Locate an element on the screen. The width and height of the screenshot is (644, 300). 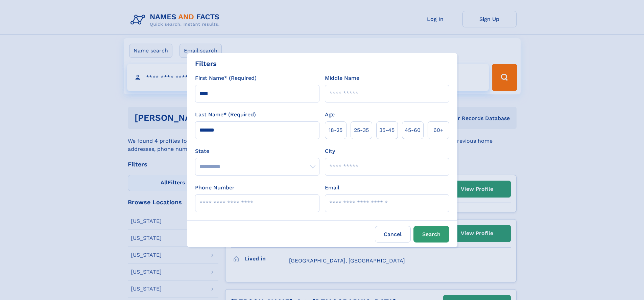
label: Last Name* (Required) is located at coordinates (225, 114).